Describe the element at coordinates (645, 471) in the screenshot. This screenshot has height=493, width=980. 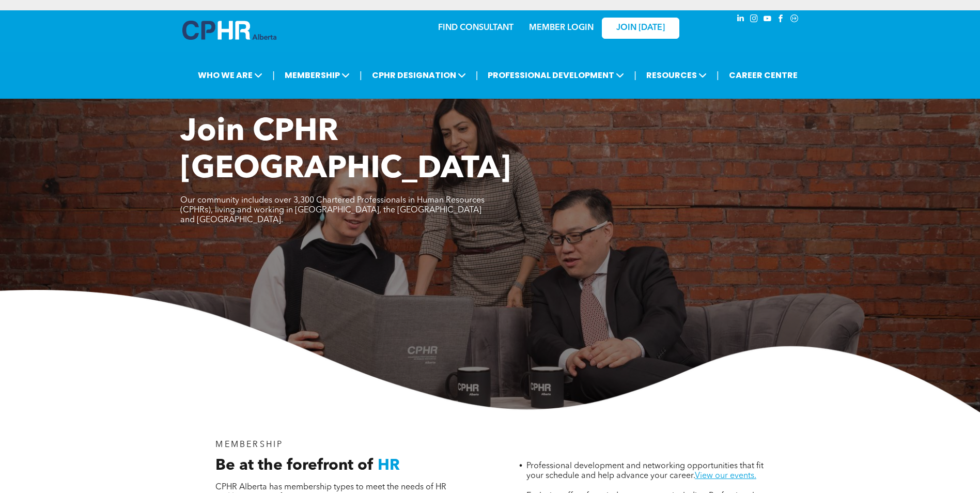
I see `span: Professional development and networking opportunities that fit your schedule and help advance you...` at that location.